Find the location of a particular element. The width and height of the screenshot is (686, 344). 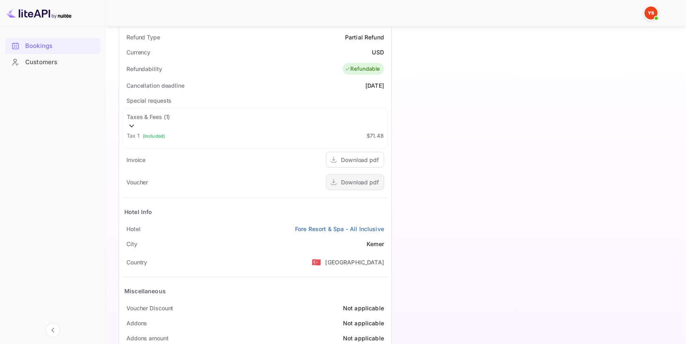

div: Currency is located at coordinates (138, 52).